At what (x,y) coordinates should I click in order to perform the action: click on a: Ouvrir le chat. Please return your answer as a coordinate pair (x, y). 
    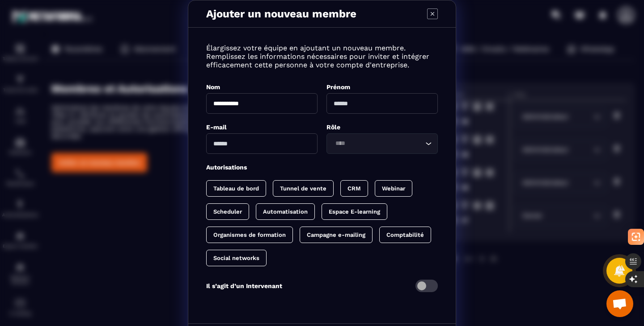
    Looking at the image, I should click on (620, 304).